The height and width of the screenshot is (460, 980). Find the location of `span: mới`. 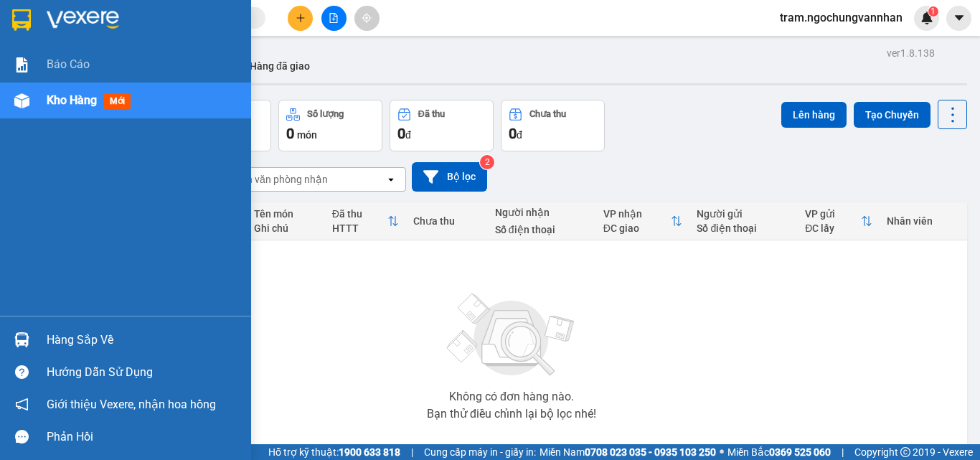

span: mới is located at coordinates (117, 101).